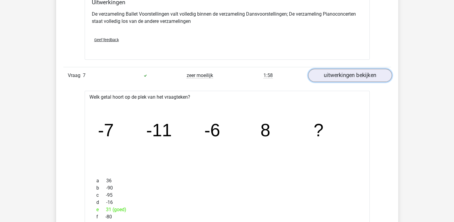  I want to click on span: b, so click(101, 188).